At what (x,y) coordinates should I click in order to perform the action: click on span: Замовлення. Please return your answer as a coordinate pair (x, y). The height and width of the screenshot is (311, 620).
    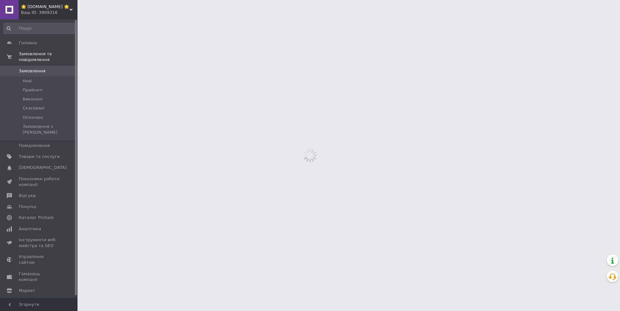
    Looking at the image, I should click on (32, 71).